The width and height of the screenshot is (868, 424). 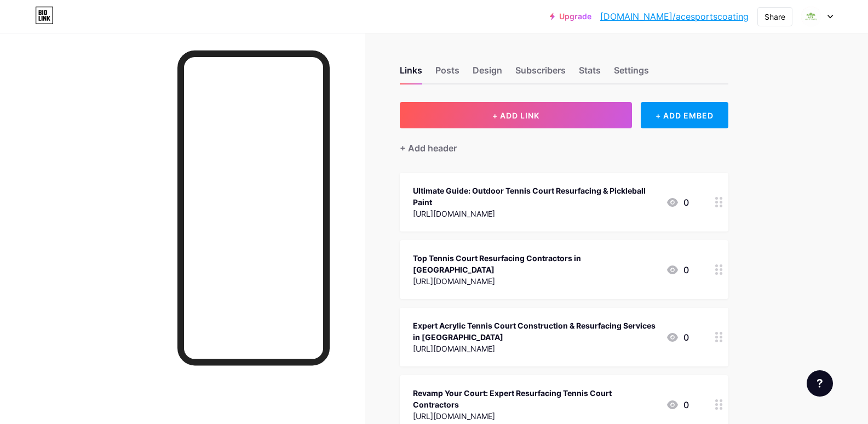 I want to click on div: Links, so click(x=411, y=74).